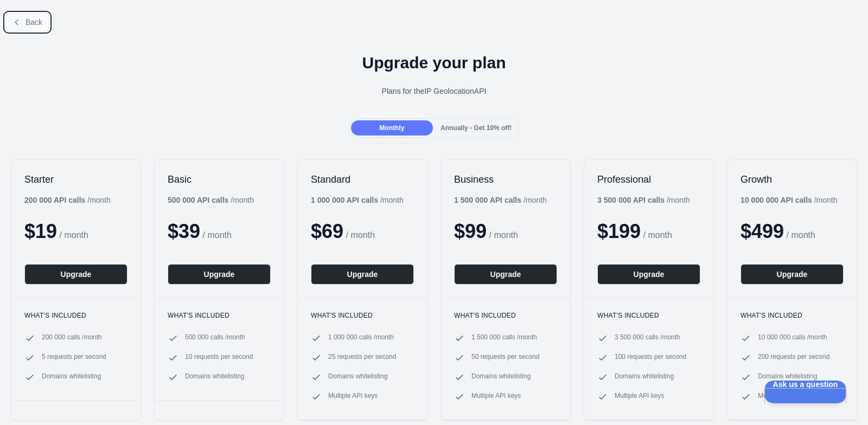  I want to click on h2: Standard, so click(363, 179).